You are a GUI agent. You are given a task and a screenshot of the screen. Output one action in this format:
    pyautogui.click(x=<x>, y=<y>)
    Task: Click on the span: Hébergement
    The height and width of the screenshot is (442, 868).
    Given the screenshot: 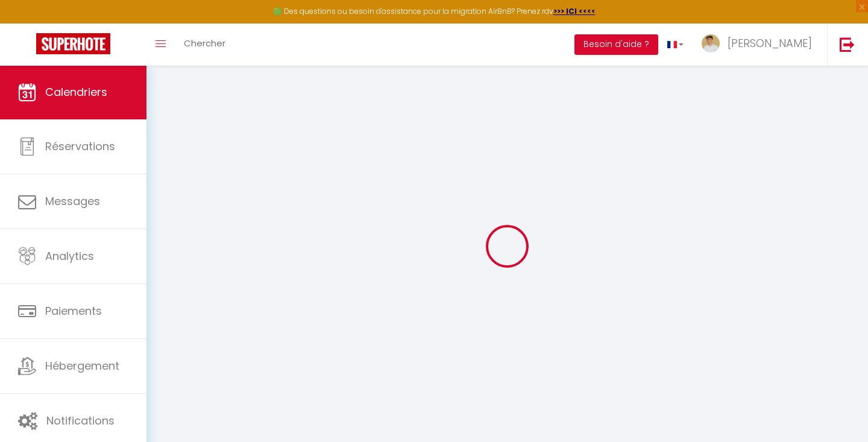 What is the action you would take?
    pyautogui.click(x=82, y=366)
    